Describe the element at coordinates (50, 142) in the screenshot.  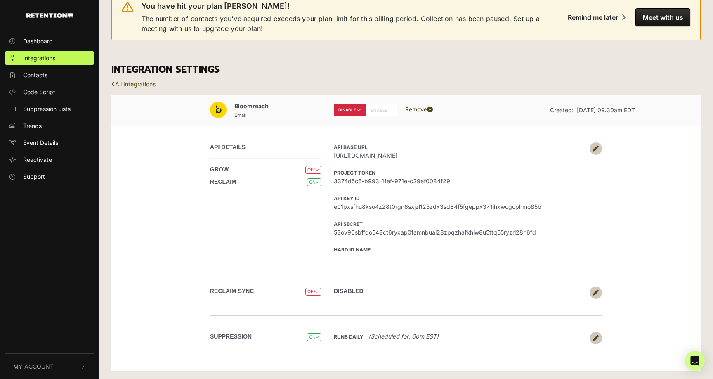
I see `a: Event Details` at that location.